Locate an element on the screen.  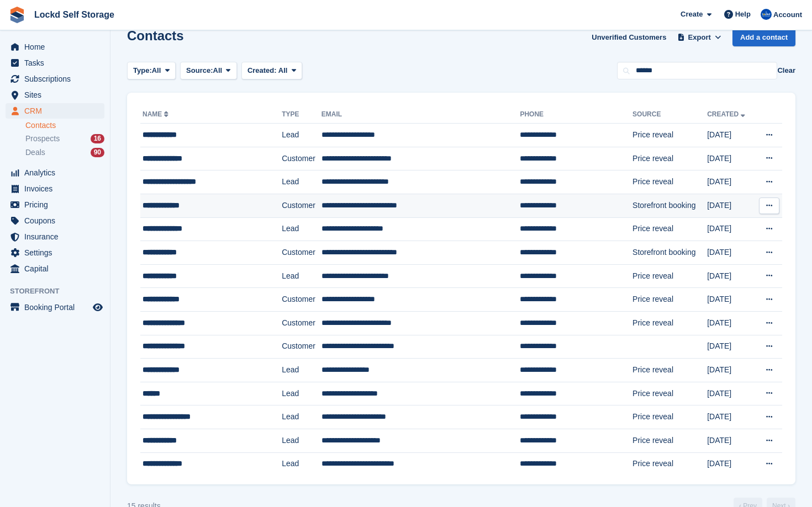
button: Created: All is located at coordinates (272, 71).